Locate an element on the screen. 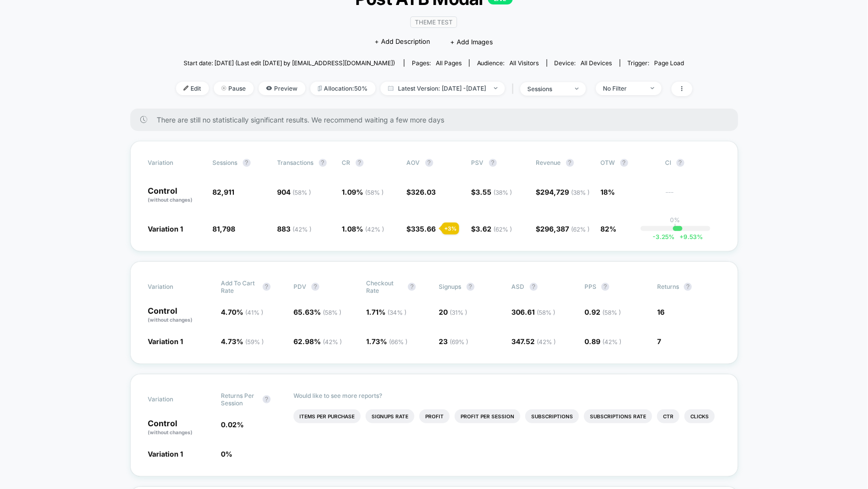  span: 20 is located at coordinates (454, 312).